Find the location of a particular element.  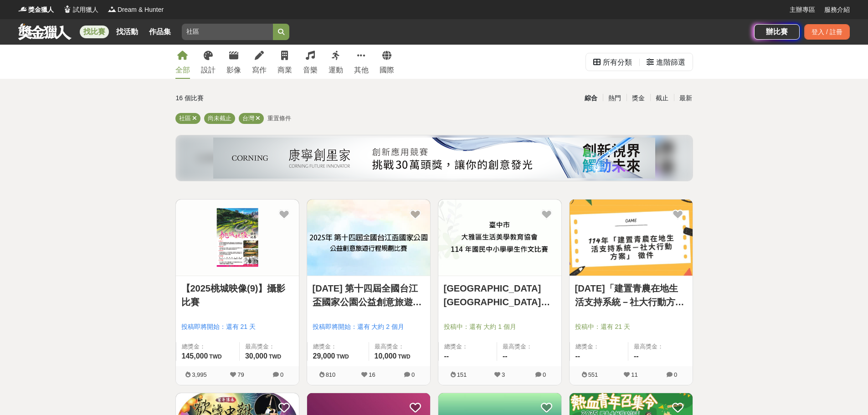

a: 全部 is located at coordinates (183, 61).